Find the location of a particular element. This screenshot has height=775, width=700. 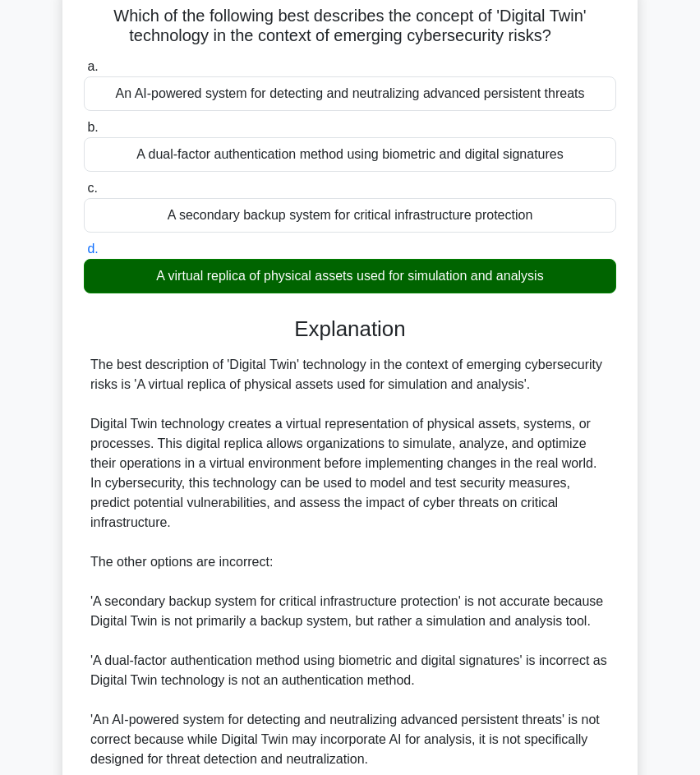

h5: Which of the following best describes the concept of 'Digital Twin' technology in the context of ... is located at coordinates (350, 26).